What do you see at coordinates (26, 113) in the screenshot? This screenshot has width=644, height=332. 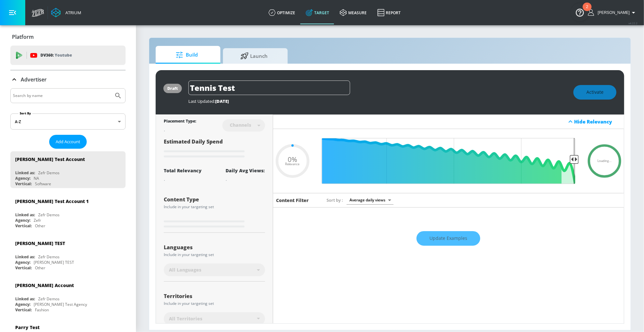 I see `label: Sort By` at bounding box center [26, 113].